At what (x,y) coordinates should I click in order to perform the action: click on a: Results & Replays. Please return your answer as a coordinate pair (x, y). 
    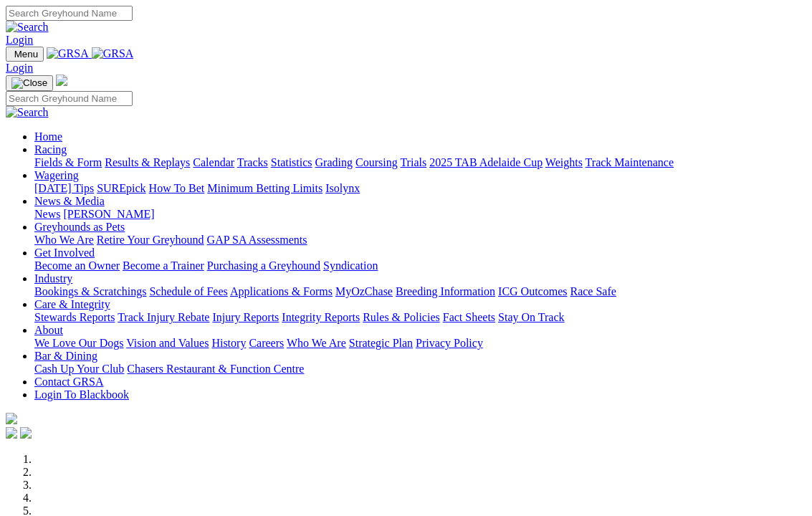
    Looking at the image, I should click on (147, 162).